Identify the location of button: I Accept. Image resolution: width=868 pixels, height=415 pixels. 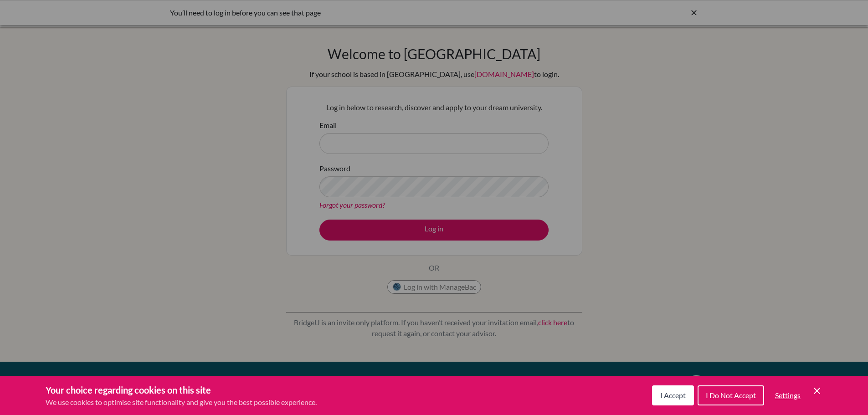
(673, 395).